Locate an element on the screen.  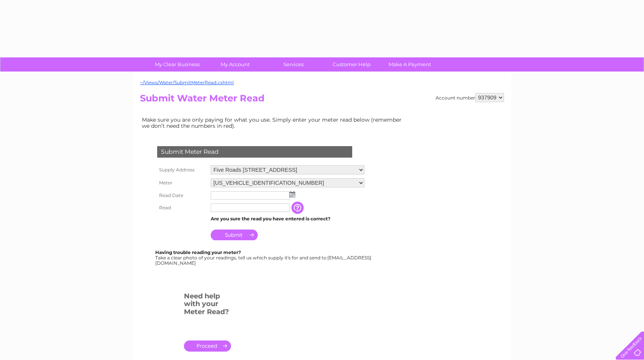
input: Information is located at coordinates (298, 208).